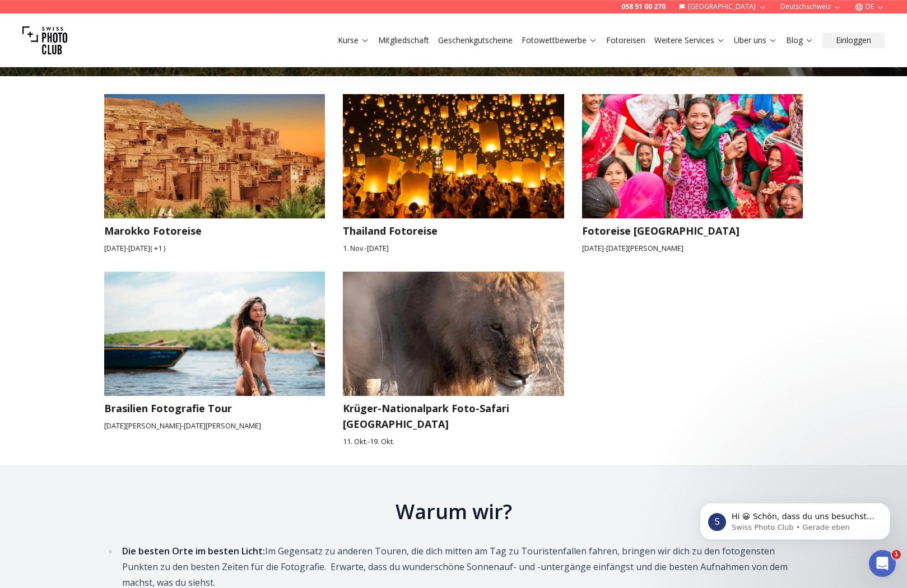  What do you see at coordinates (475, 40) in the screenshot?
I see `a: Geschenkgutscheine` at bounding box center [475, 40].